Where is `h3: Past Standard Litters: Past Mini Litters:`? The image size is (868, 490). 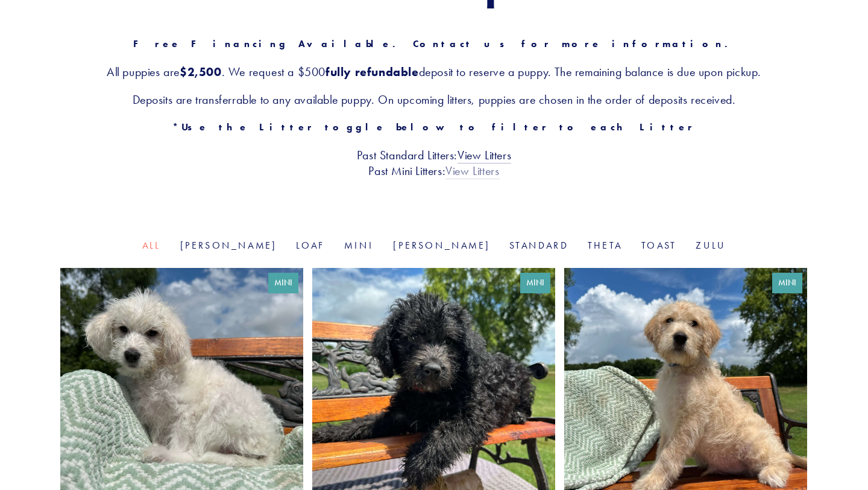 h3: Past Standard Litters: Past Mini Litters: is located at coordinates (434, 163).